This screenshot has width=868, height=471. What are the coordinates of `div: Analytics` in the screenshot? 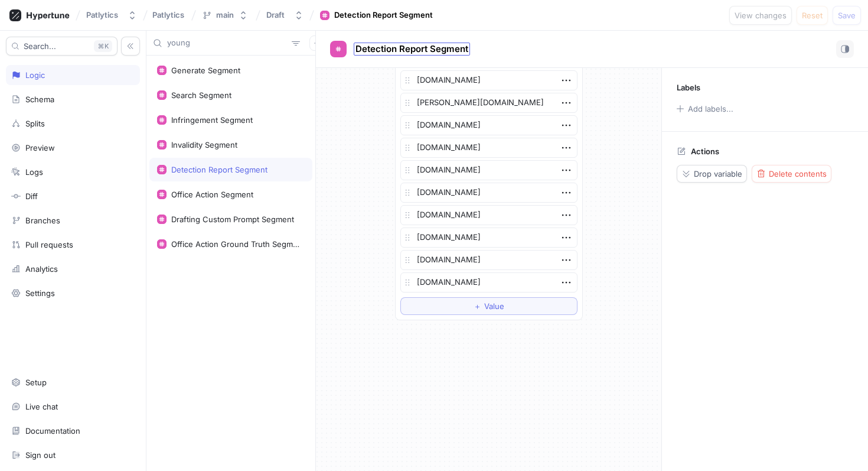 It's located at (41, 269).